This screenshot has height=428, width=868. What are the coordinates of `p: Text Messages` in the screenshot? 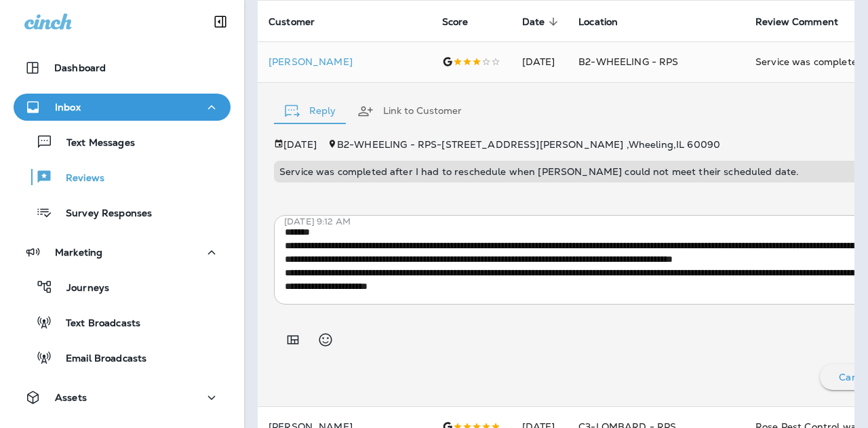 It's located at (94, 143).